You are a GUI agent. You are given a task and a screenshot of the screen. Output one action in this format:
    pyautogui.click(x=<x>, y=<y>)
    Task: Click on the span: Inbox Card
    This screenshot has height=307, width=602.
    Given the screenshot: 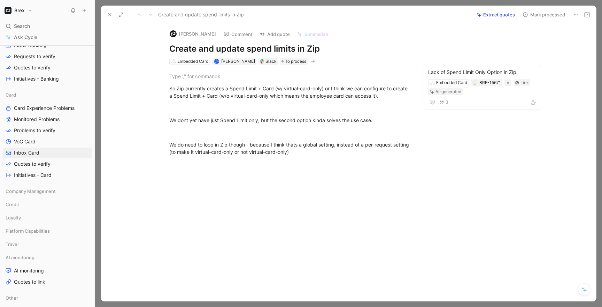 What is the action you would take?
    pyautogui.click(x=26, y=153)
    